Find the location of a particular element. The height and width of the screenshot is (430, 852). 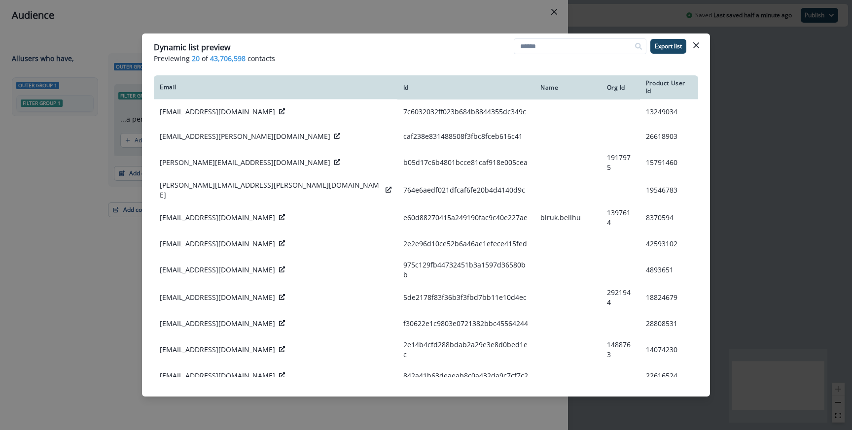

td: 842a41b63deaeab8c0a432da9c7cf7c2 is located at coordinates (466, 376).